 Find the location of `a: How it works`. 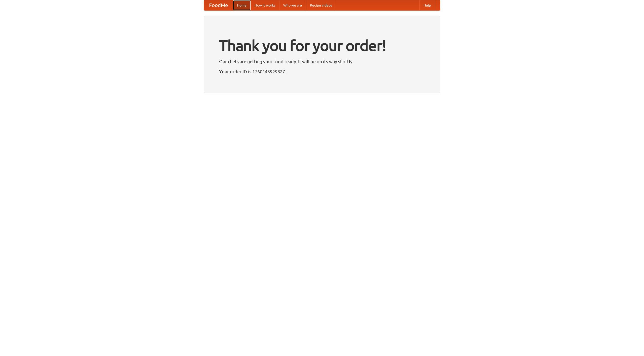

a: How it works is located at coordinates (265, 5).